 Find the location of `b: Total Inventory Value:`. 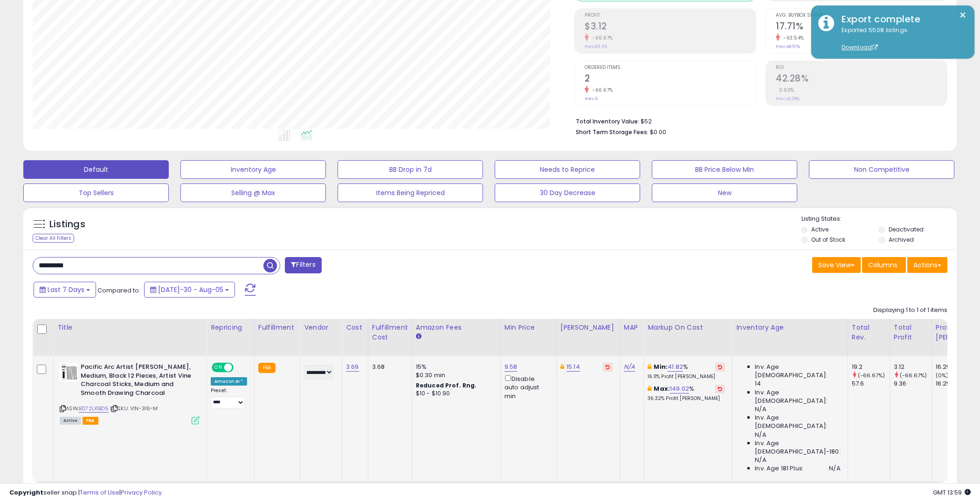

b: Total Inventory Value: is located at coordinates (608, 121).